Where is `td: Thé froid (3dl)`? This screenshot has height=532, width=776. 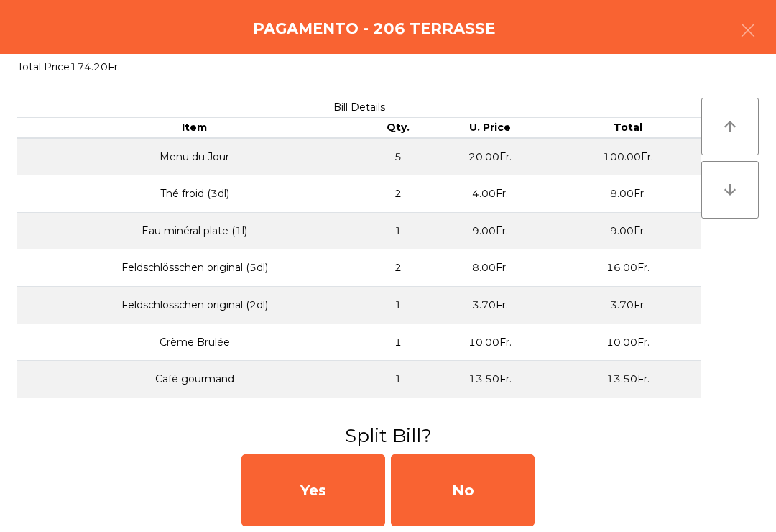
td: Thé froid (3dl) is located at coordinates (194, 194).